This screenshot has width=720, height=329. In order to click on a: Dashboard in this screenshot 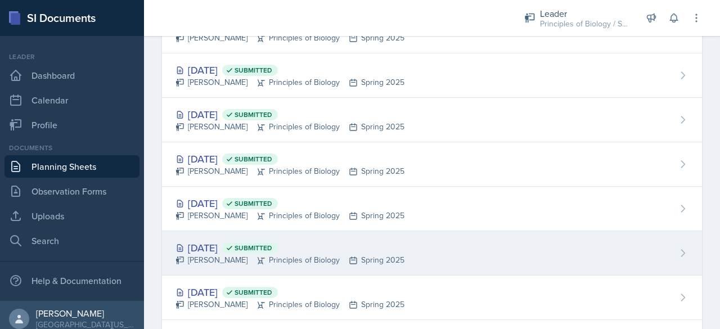, I will do `click(72, 75)`.